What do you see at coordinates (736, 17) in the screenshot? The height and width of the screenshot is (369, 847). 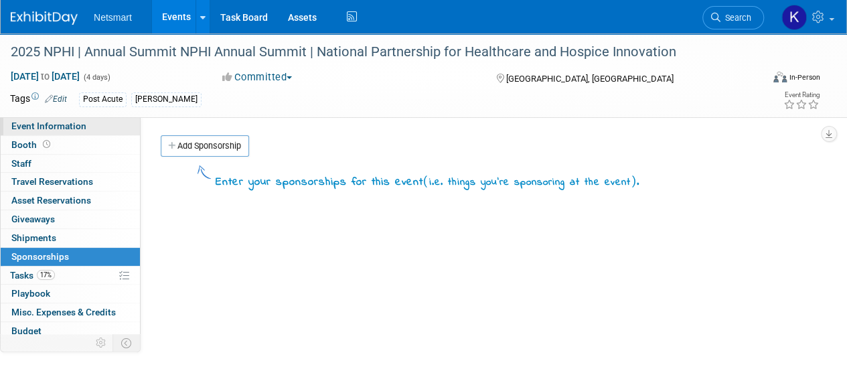 I see `span: Search` at bounding box center [736, 17].